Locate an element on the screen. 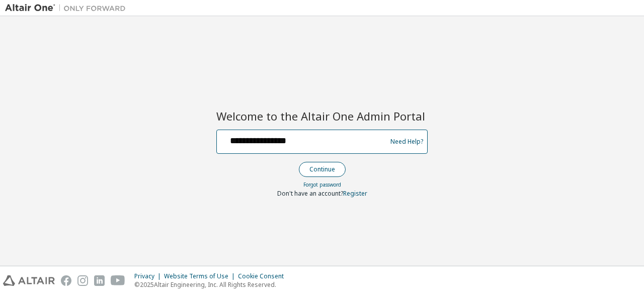 The width and height of the screenshot is (644, 295). div: Privacy is located at coordinates (149, 276).